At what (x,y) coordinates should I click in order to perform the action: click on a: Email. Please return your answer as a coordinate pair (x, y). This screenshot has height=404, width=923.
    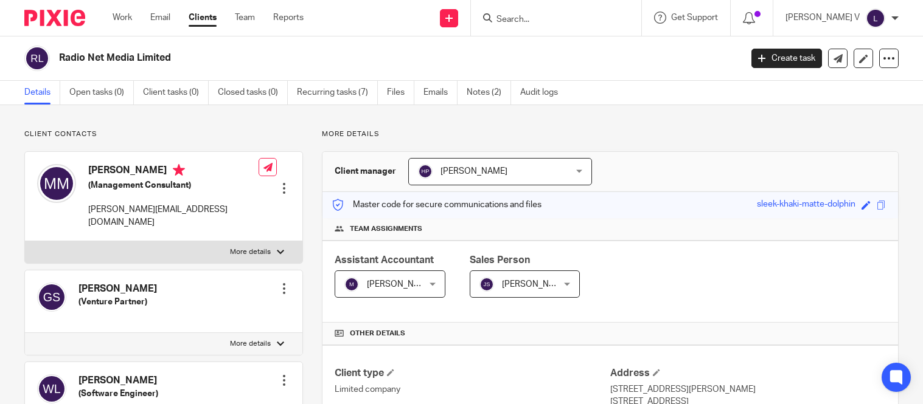
    Looking at the image, I should click on (160, 18).